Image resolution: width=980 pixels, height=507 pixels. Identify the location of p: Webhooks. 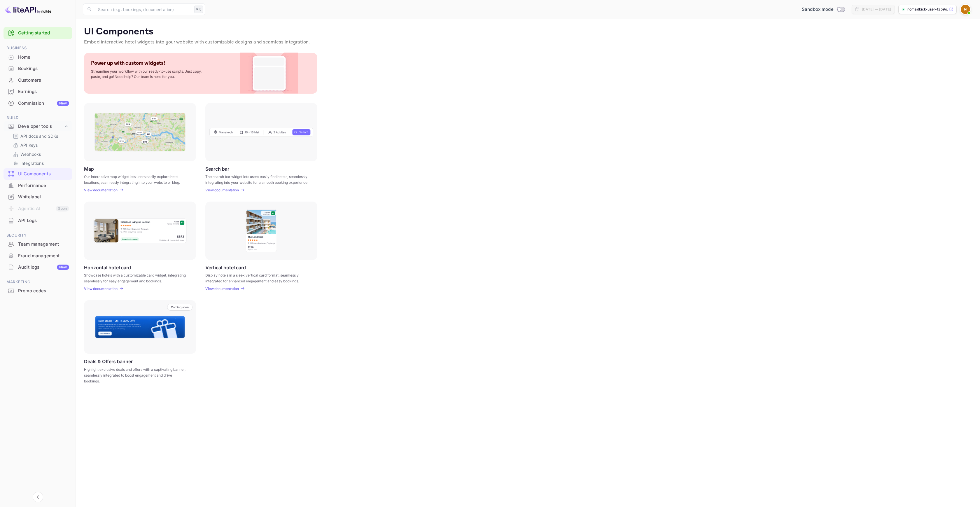
(31, 154).